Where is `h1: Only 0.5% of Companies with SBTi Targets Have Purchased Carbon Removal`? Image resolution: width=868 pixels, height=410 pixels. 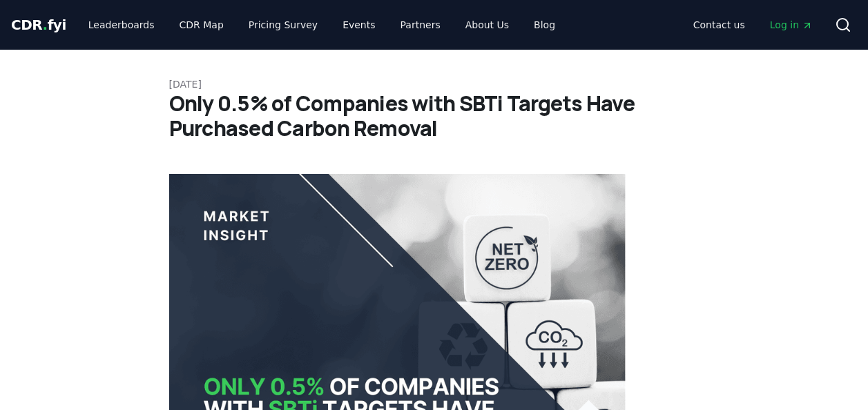 h1: Only 0.5% of Companies with SBTi Targets Have Purchased Carbon Removal is located at coordinates (435, 116).